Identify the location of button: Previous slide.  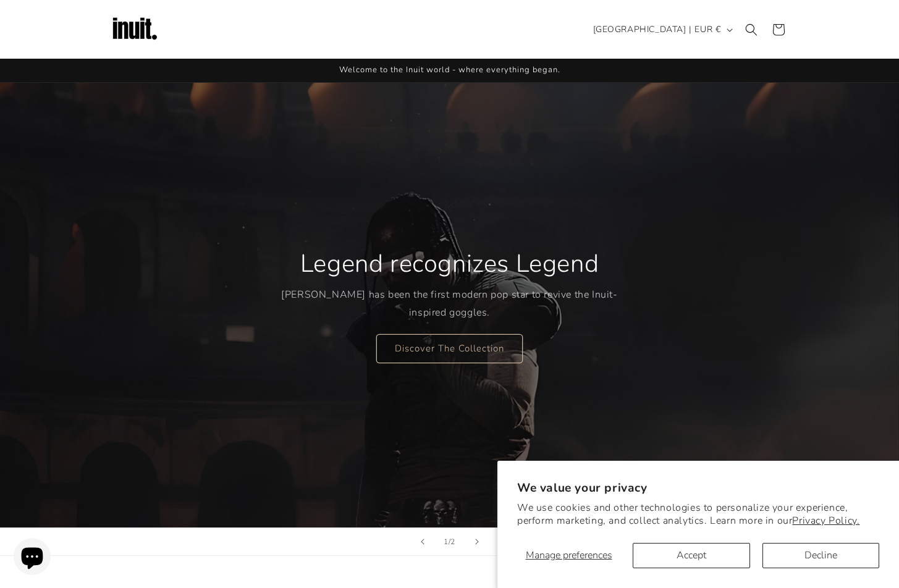
(423, 541).